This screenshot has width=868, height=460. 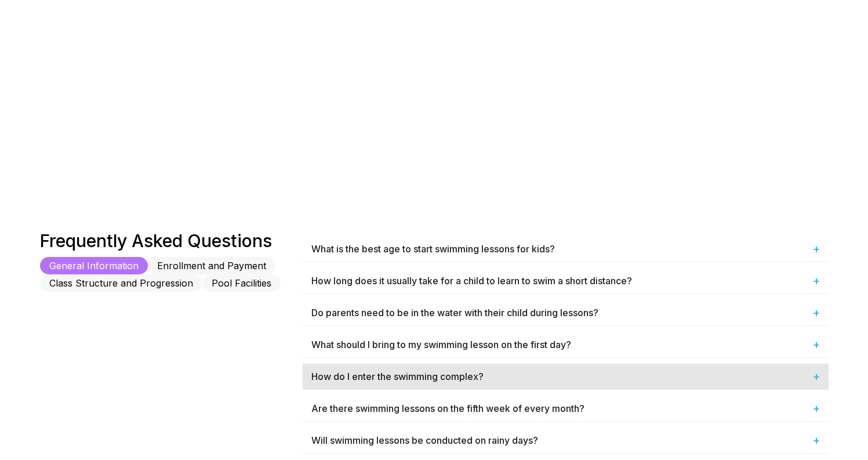 What do you see at coordinates (211, 265) in the screenshot?
I see `button: Enrollment and Payment` at bounding box center [211, 265].